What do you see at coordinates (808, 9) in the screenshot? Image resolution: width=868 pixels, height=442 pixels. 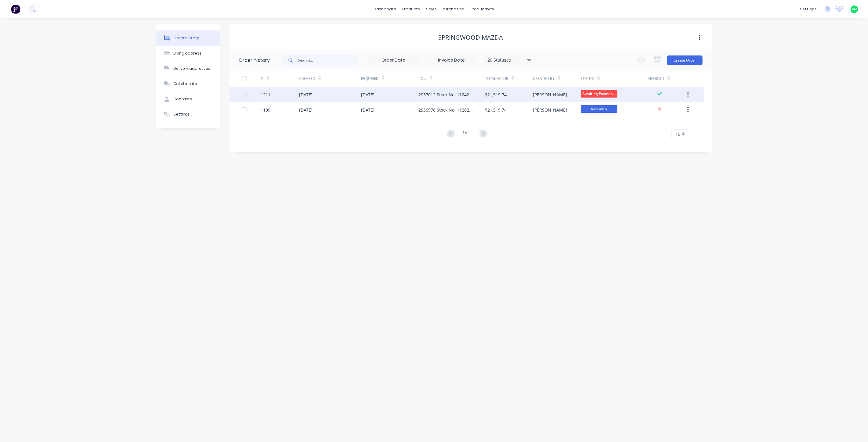 I see `div: settings` at bounding box center [808, 9].